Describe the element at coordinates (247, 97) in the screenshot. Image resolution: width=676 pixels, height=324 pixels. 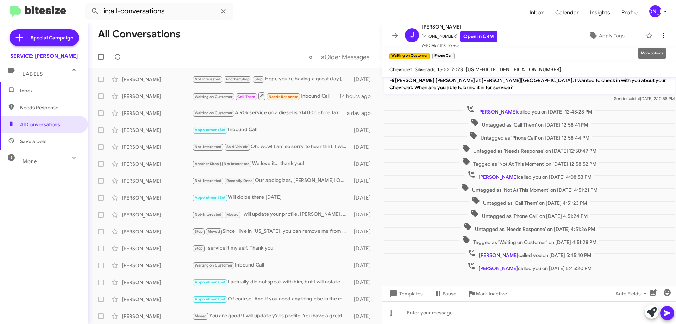
I see `span: Call Them` at that location.